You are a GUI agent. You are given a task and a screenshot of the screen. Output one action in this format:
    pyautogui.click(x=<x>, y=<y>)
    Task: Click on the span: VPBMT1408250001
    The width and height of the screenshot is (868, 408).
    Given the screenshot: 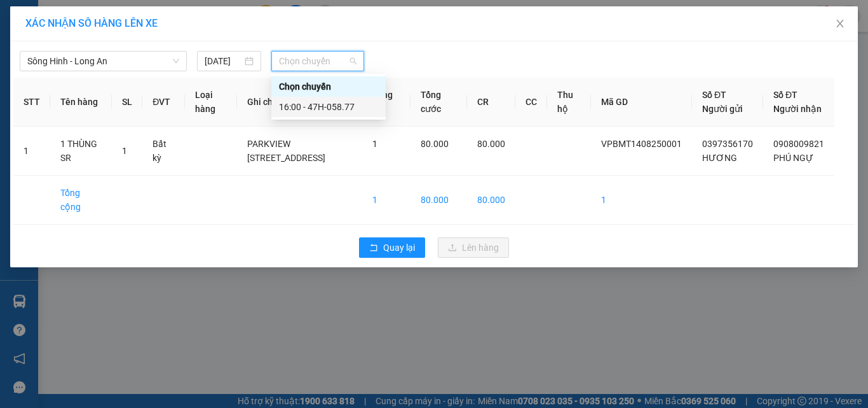 What is the action you would take?
    pyautogui.click(x=641, y=144)
    